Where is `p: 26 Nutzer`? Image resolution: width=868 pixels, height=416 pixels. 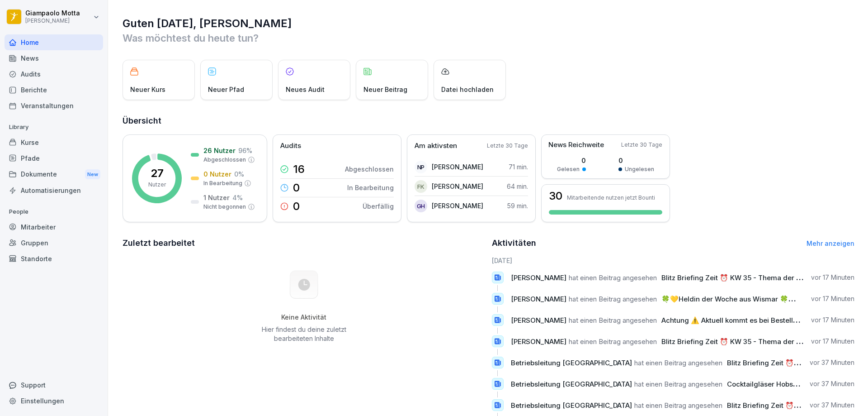
p: 26 Nutzer is located at coordinates (219, 150).